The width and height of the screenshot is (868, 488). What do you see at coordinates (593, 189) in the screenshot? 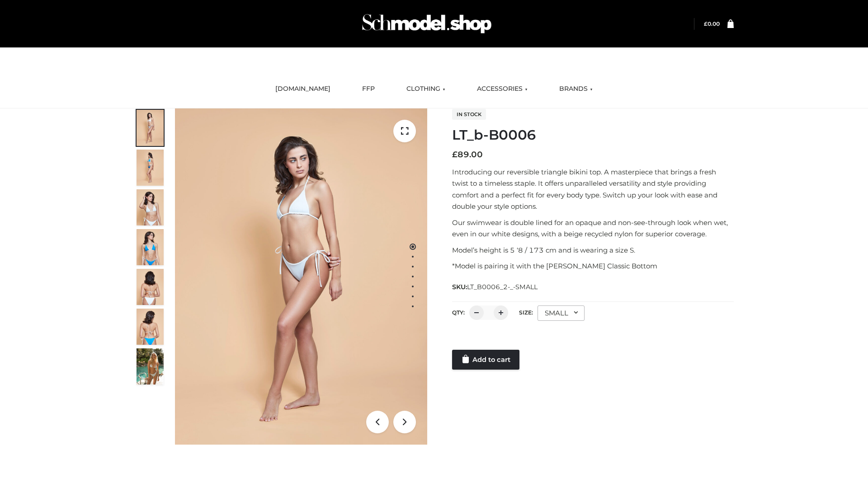
I see `p: Introducing our reversible triangle bikini top. A masterpiece that brings a fresh twist to a time...` at bounding box center [593, 189].